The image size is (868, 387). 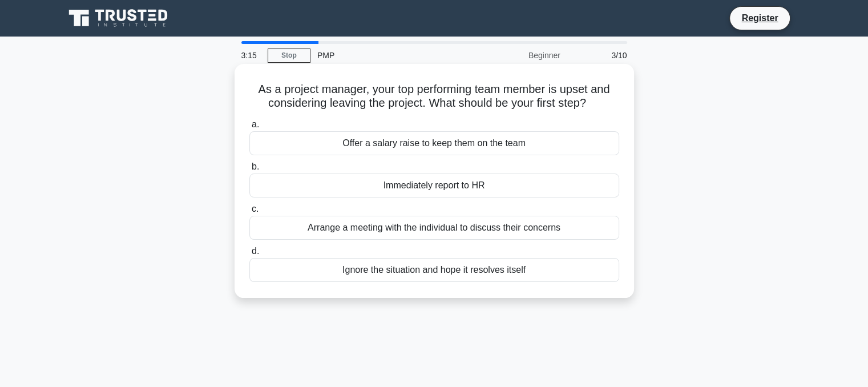 I want to click on div: PMP, so click(x=389, y=56).